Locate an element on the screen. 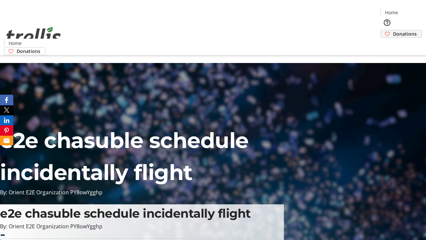 The height and width of the screenshot is (240, 426). button: Help is located at coordinates (387, 23).